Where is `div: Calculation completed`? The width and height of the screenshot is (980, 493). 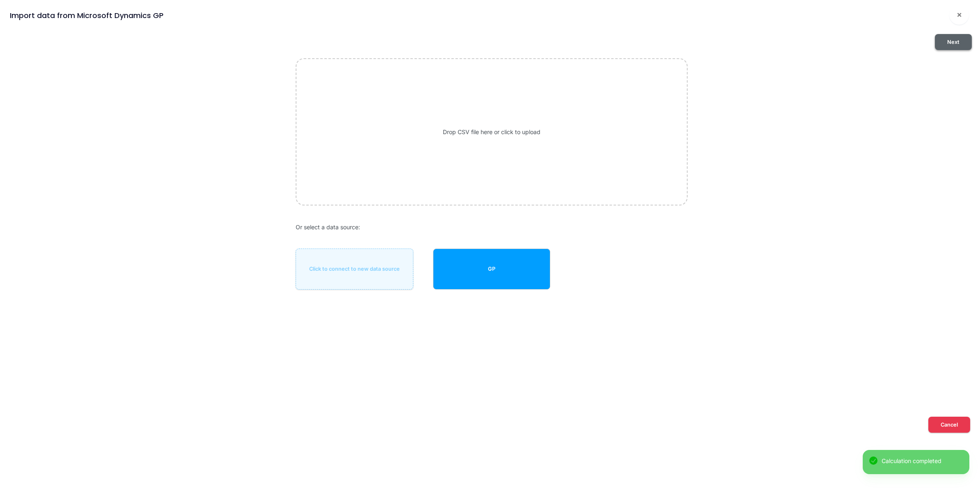 div: Calculation completed is located at coordinates (922, 461).